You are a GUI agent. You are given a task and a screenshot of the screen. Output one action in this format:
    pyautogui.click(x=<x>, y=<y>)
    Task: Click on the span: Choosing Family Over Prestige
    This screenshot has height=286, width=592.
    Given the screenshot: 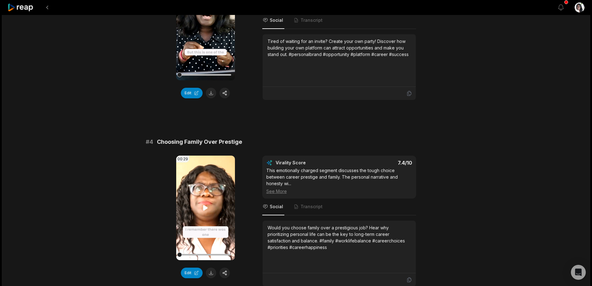 What is the action you would take?
    pyautogui.click(x=200, y=142)
    